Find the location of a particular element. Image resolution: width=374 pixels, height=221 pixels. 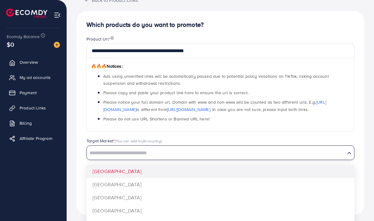

a: Overview is located at coordinates (33, 62).